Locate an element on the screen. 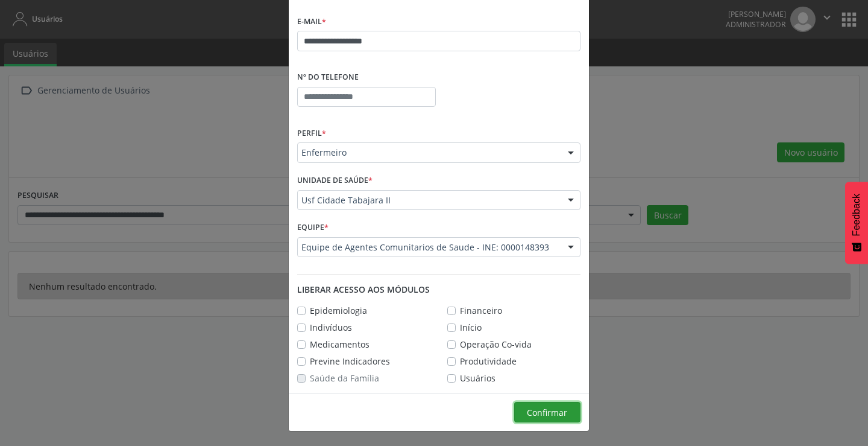 This screenshot has height=446, width=868. label: Epidemiologia is located at coordinates (338, 310).